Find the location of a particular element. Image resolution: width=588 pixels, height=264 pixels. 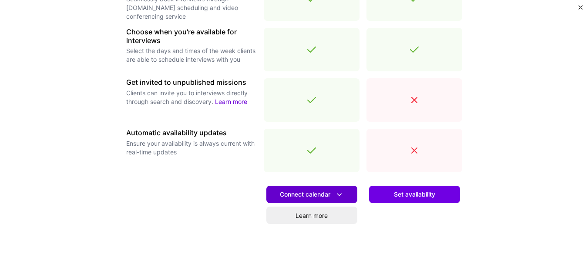

h3: Get invited to unpublished missions is located at coordinates (191, 82).